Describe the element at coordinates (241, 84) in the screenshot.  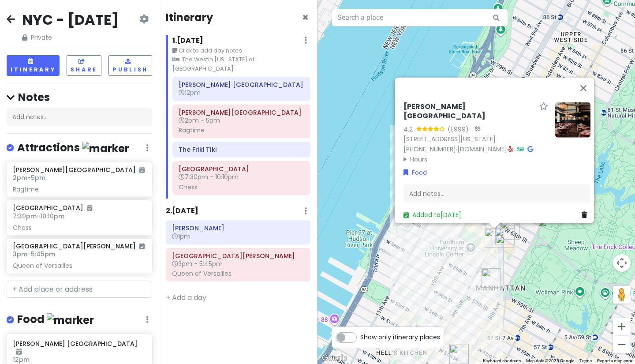
I see `h6: P.J. Clarke's Lincoln Square` at that location.